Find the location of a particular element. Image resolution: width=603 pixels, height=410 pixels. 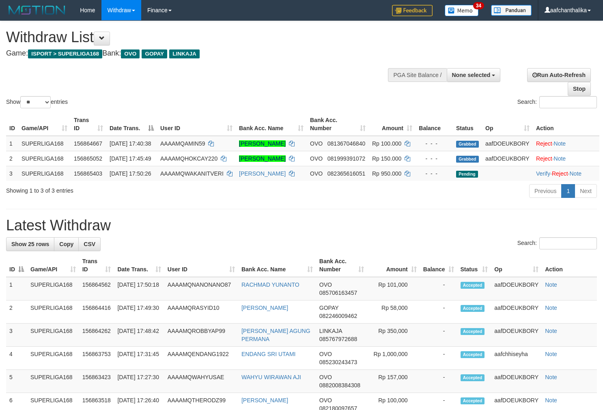

img: MOTION_logo.png is located at coordinates (37, 10).